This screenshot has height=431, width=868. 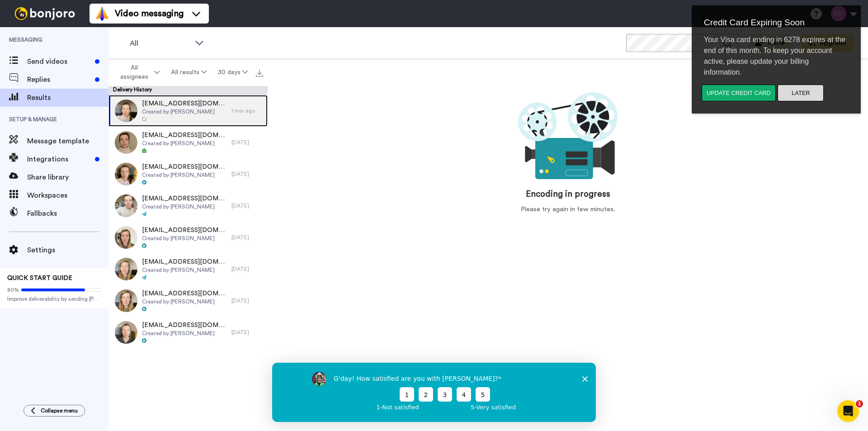 I want to click on span: All, so click(x=160, y=44).